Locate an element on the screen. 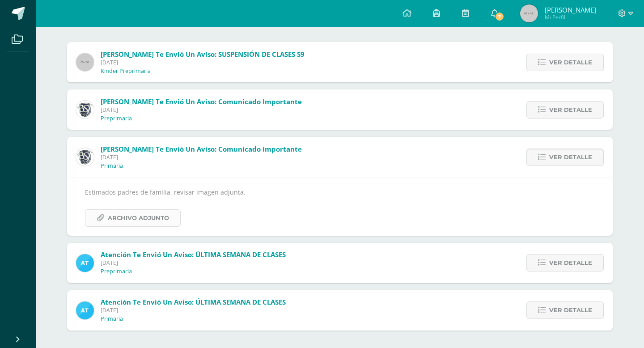 This screenshot has width=644, height=348. span: Mi Perfil is located at coordinates (570, 17).